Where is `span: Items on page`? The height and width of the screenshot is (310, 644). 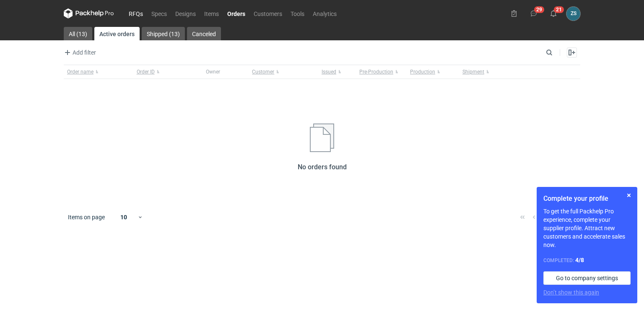 span: Items on page is located at coordinates (86, 217).